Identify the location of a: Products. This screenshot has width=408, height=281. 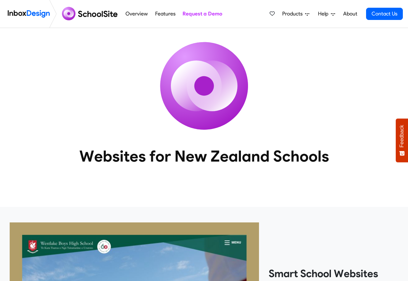
(295, 14).